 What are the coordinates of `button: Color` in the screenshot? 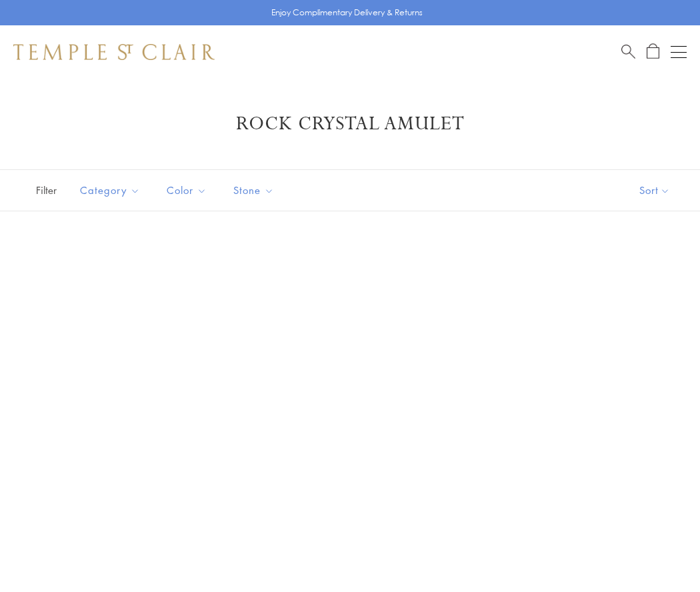 It's located at (187, 190).